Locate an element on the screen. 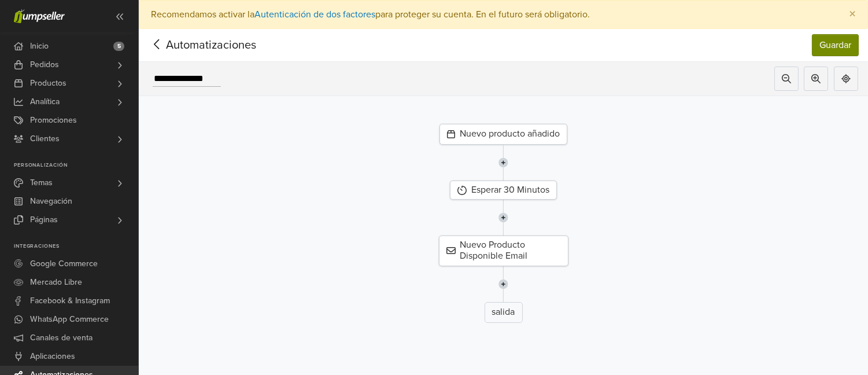 This screenshot has height=375, width=868. span: Automatizaciones is located at coordinates (193, 45).